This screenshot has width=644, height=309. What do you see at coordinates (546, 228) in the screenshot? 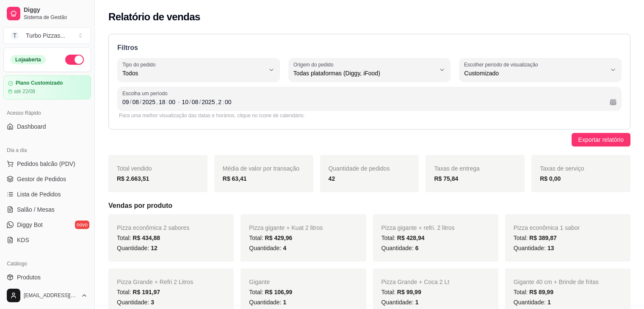
I see `span: Pizza econômica 1 sabor` at bounding box center [546, 228].